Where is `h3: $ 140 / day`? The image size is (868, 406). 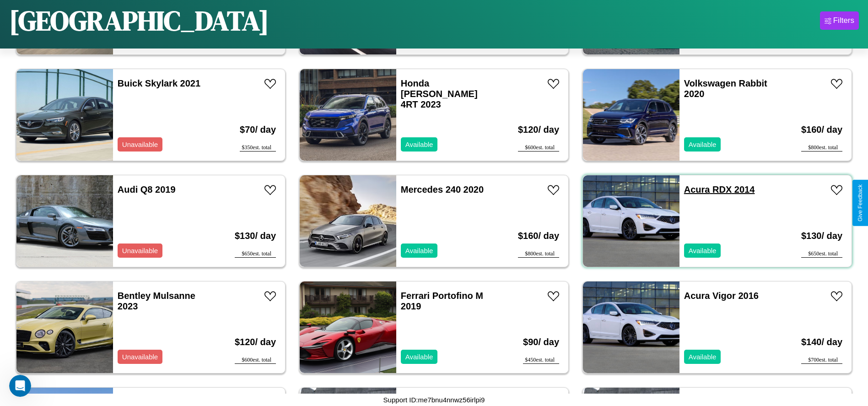 h3: $ 140 / day is located at coordinates (822, 342).